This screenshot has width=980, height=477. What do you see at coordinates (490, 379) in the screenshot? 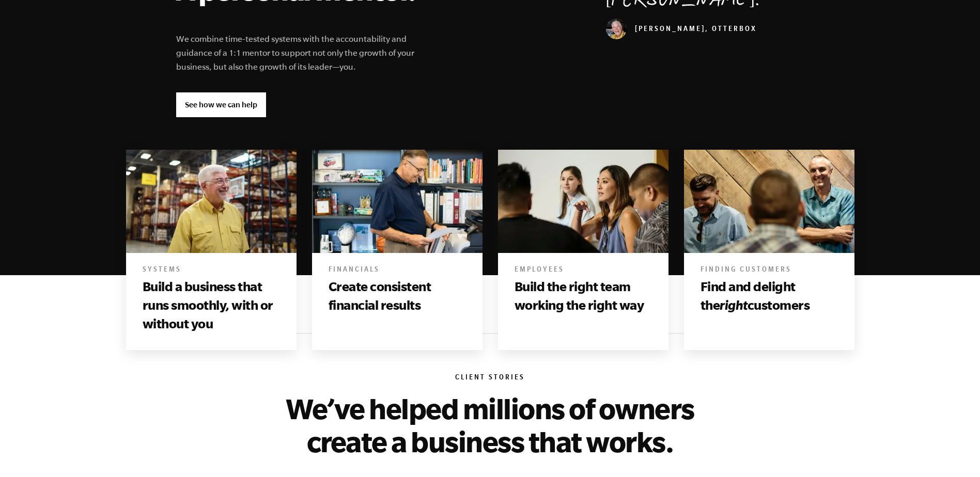
I see `h6: Client Stories` at bounding box center [490, 379].